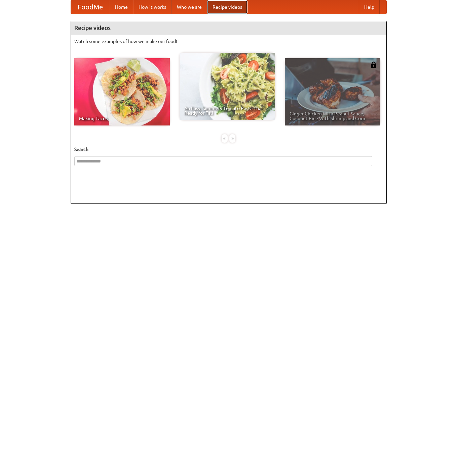 The width and height of the screenshot is (457, 476). I want to click on p: Watch some examples of how we make our food!, so click(229, 42).